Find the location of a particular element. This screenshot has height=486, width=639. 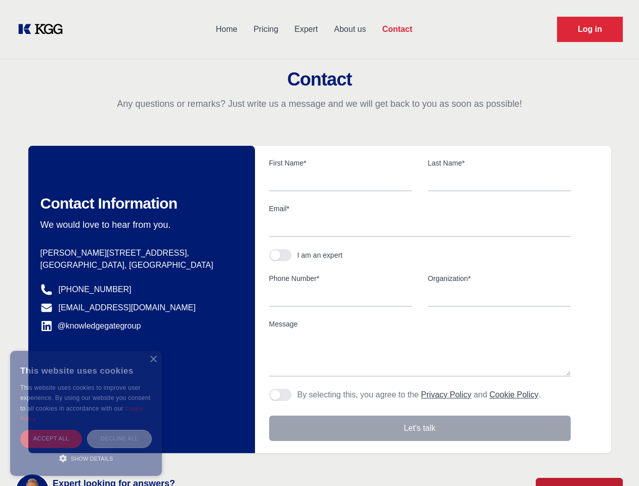

label: Email* is located at coordinates (420, 209).